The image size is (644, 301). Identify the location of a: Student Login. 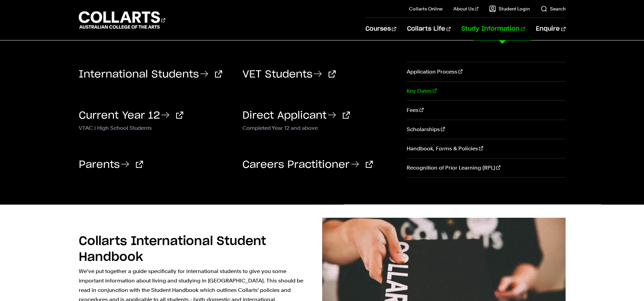
(509, 9).